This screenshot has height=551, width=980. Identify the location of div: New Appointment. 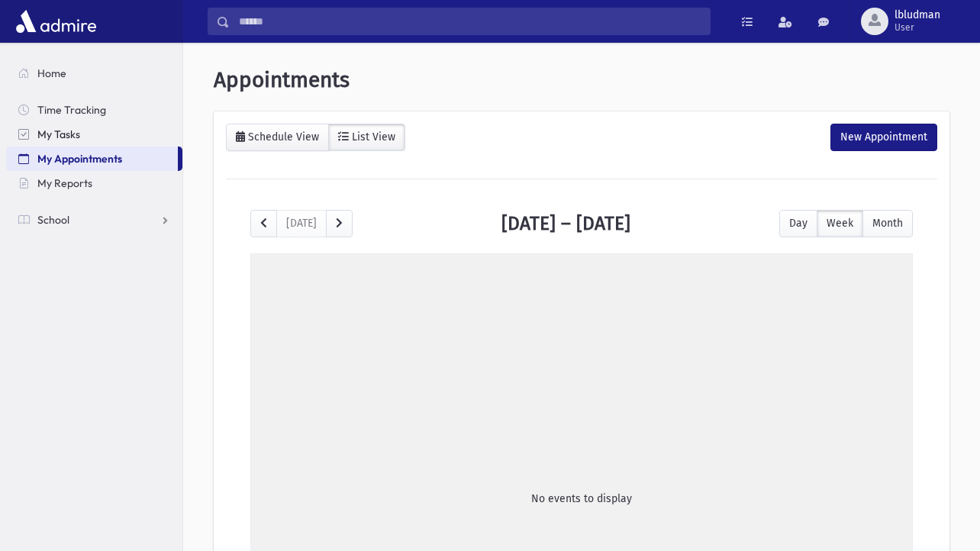
(884, 137).